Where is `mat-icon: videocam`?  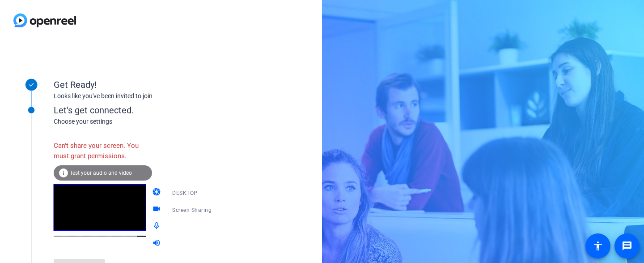
mat-icon: videocam is located at coordinates (157, 210).